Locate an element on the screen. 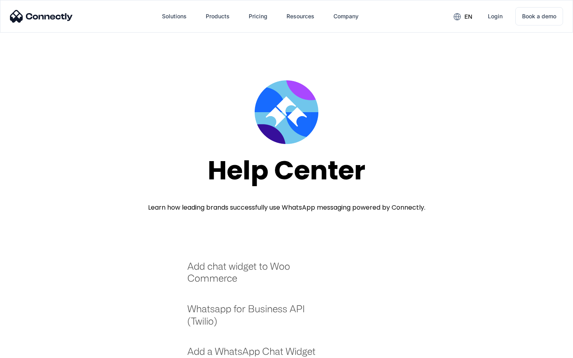 The image size is (573, 358). div: Pricing is located at coordinates (258, 16).